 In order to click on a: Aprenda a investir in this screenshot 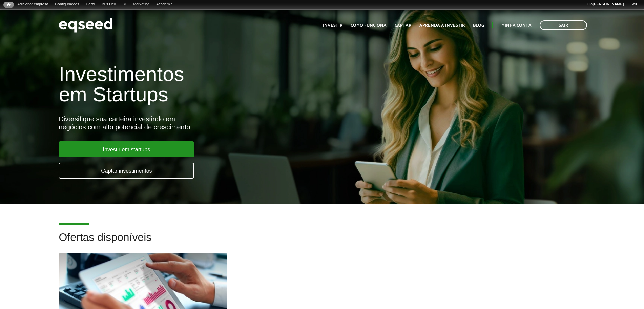, I will do `click(442, 25)`.